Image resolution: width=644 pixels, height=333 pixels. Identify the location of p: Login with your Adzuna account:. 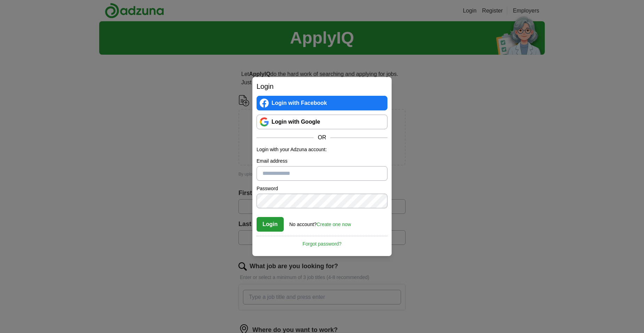
(322, 150).